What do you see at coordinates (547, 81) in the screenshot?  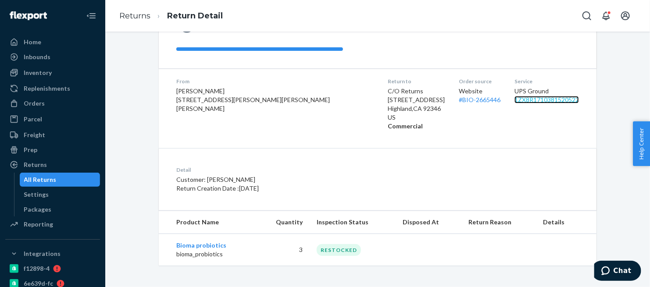 I see `dt: Service` at bounding box center [547, 81].